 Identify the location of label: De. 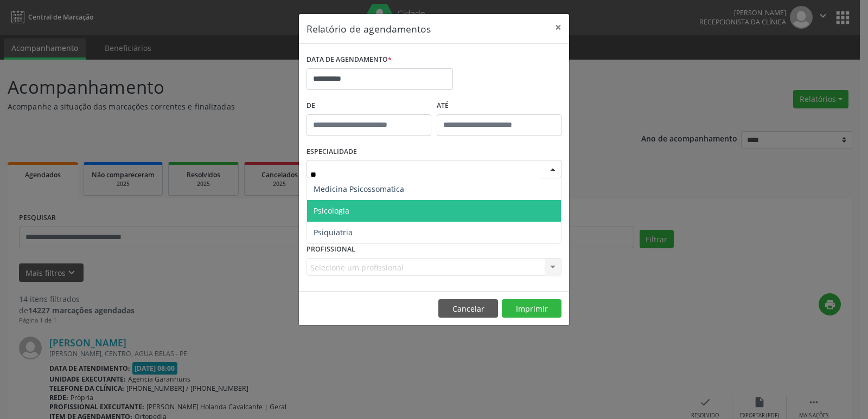
(369, 106).